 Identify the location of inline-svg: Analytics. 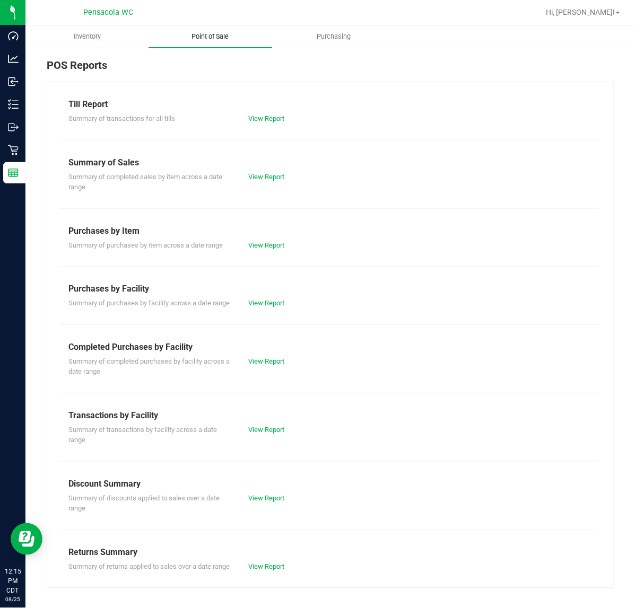
(13, 59).